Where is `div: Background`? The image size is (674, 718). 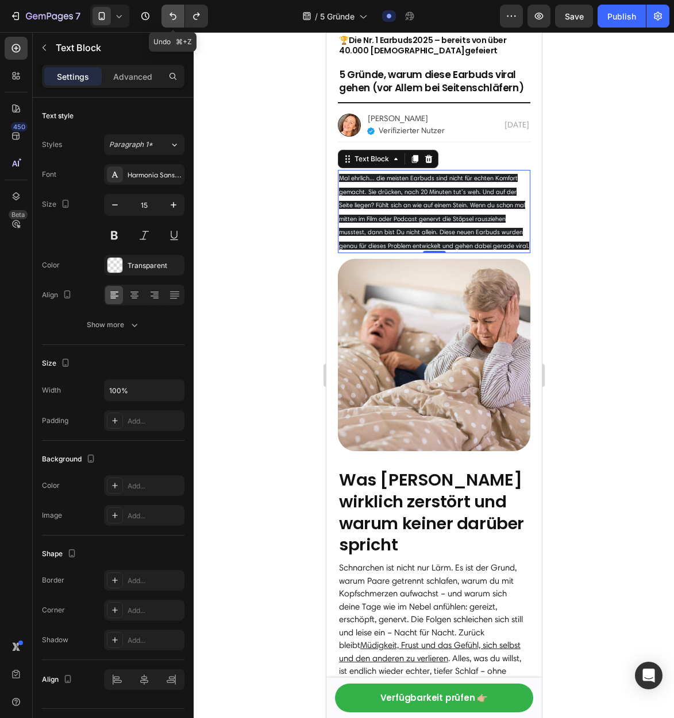 div: Background is located at coordinates (69, 459).